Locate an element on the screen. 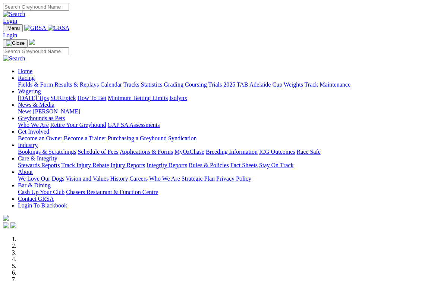  div: Care & Integrity is located at coordinates (223, 165).